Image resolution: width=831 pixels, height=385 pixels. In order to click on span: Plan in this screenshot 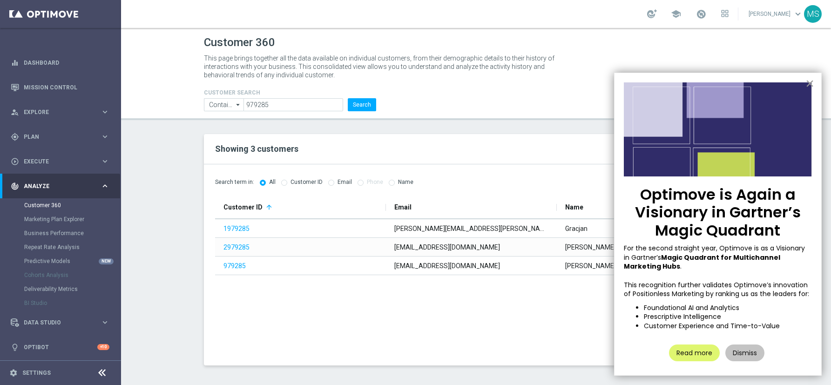, I will do `click(62, 137)`.